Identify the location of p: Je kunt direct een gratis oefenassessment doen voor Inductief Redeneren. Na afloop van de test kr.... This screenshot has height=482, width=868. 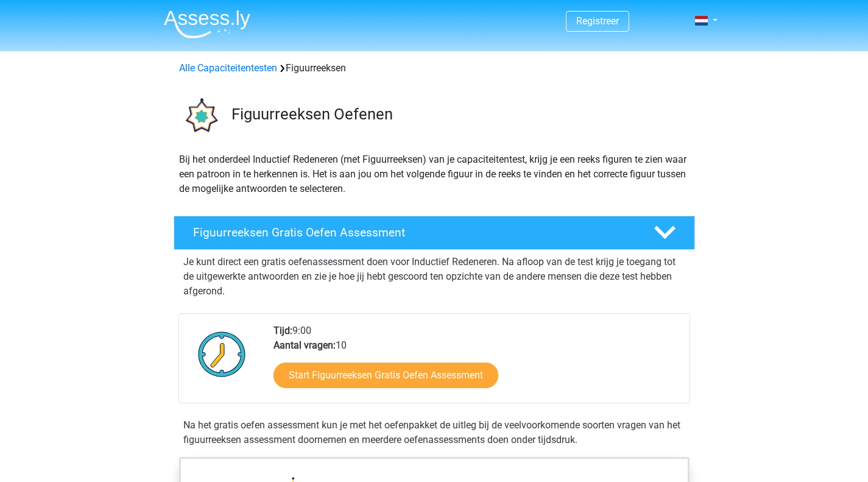
(434, 277).